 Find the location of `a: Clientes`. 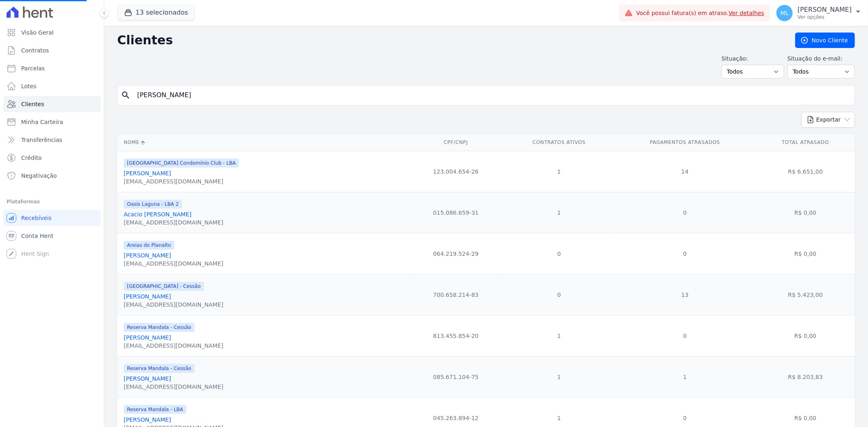

a: Clientes is located at coordinates (51, 104).